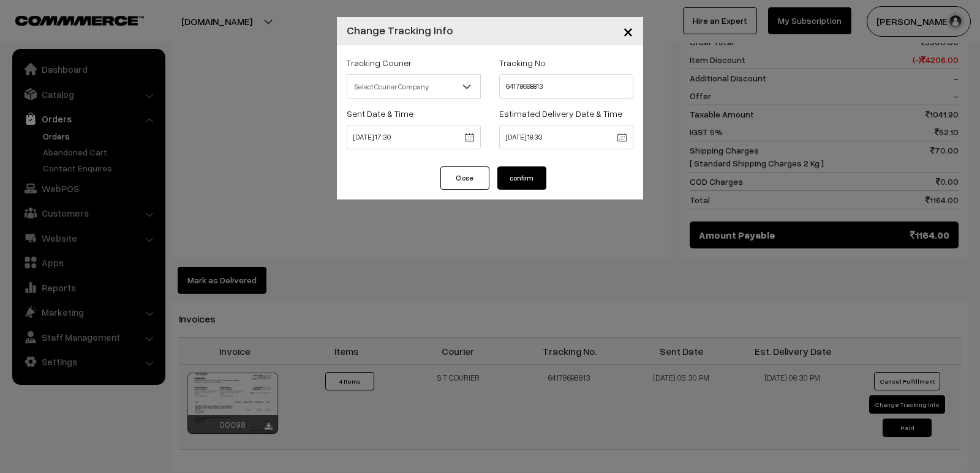  Describe the element at coordinates (522, 178) in the screenshot. I see `button: confirm` at that location.